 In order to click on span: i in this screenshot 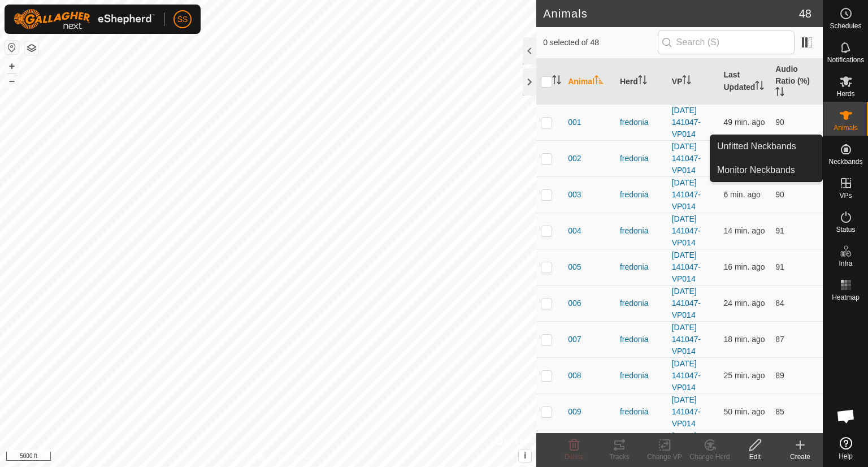, I will do `click(525, 455)`.